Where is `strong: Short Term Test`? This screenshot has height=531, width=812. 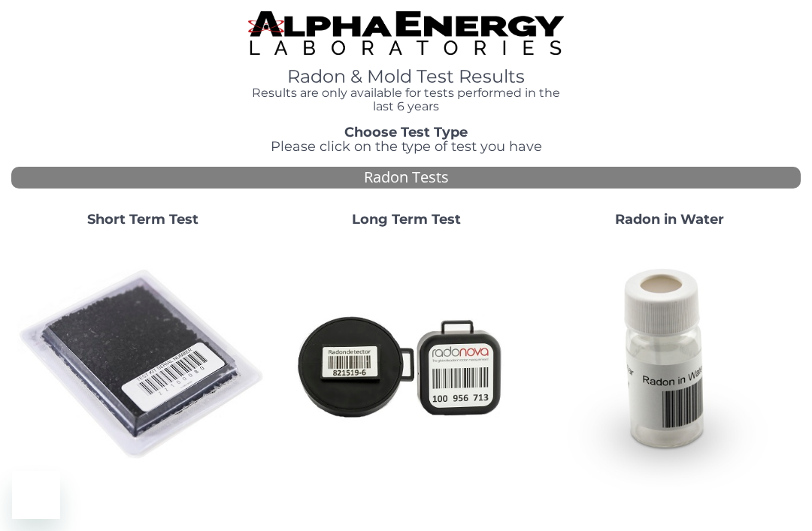
strong: Short Term Test is located at coordinates (143, 219).